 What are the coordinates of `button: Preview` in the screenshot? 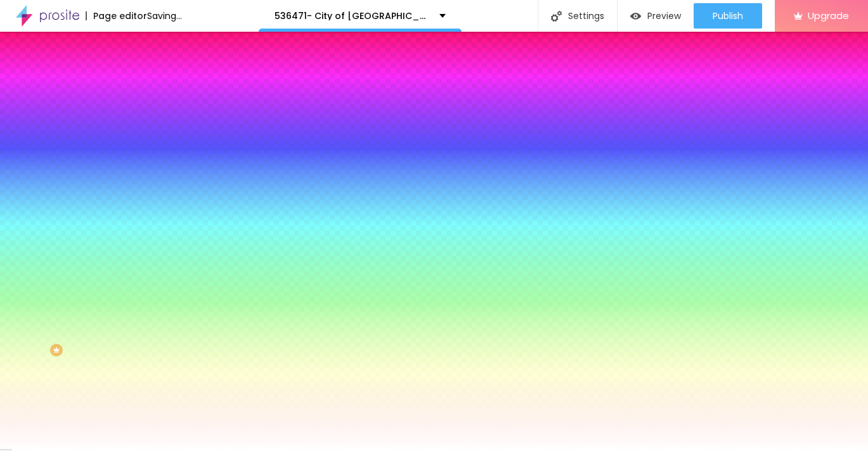 It's located at (656, 16).